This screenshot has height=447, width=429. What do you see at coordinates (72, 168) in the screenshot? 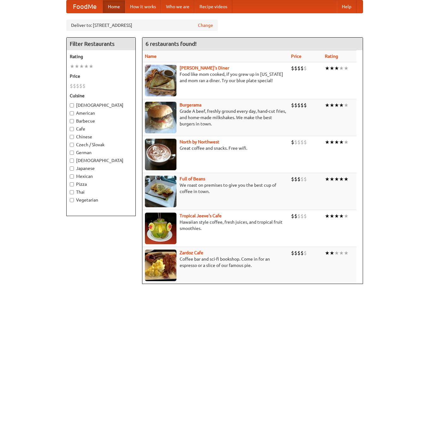
I see `input: Japanese` at bounding box center [72, 168].